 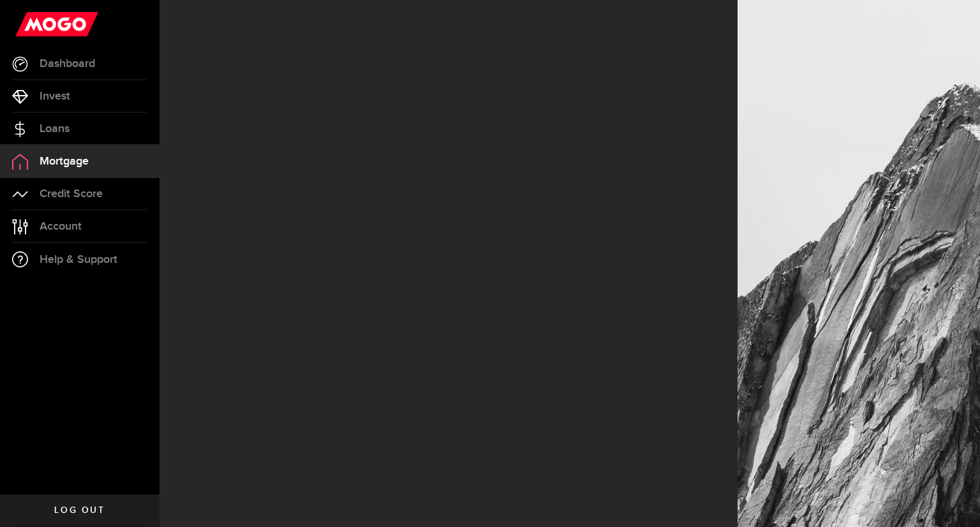 What do you see at coordinates (55, 96) in the screenshot?
I see `span: Invest` at bounding box center [55, 96].